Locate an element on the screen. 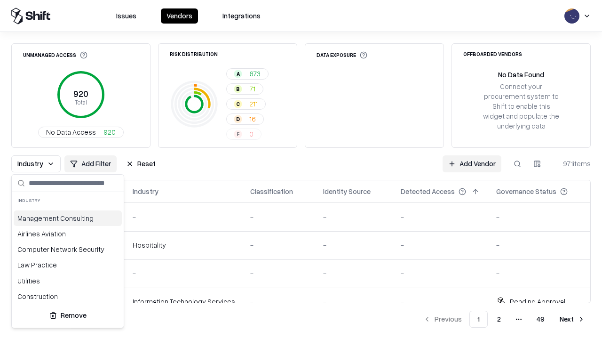 The image size is (602, 339). div: Suggestions is located at coordinates (68, 255).